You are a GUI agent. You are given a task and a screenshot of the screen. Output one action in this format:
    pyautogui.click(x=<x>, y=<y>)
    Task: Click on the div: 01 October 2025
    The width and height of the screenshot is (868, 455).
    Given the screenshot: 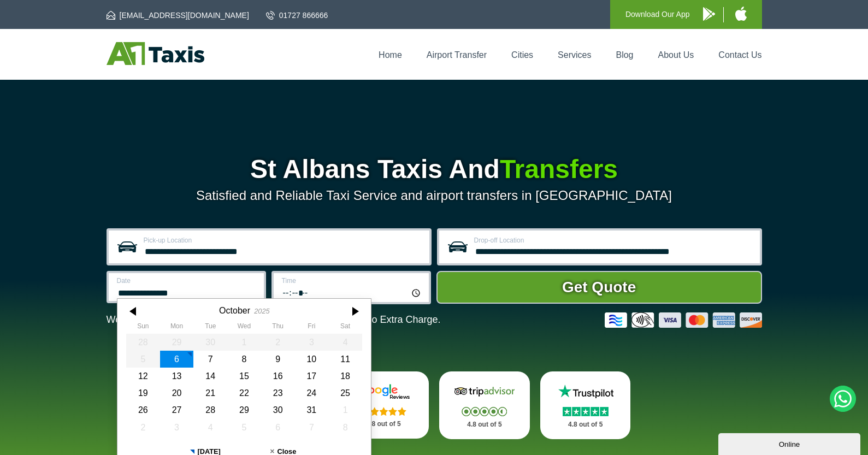 What is the action you would take?
    pyautogui.click(x=244, y=342)
    